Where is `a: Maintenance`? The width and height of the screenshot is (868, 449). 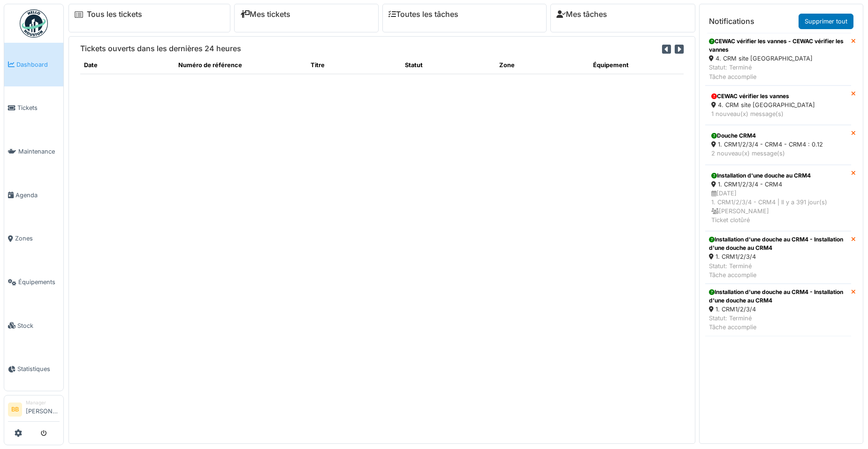
a: Maintenance is located at coordinates (34, 151).